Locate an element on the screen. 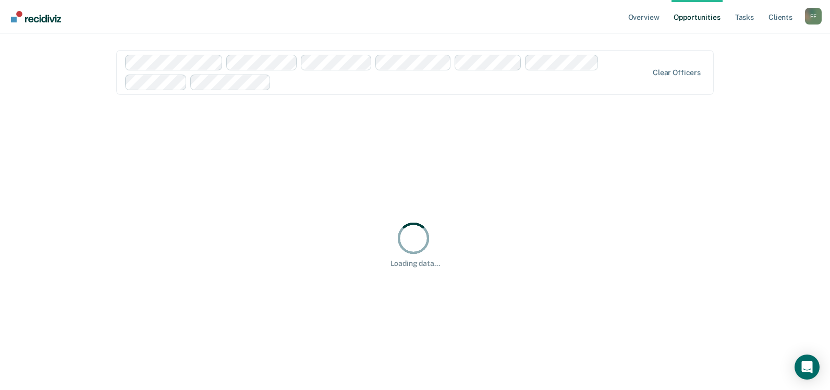 The image size is (830, 390). div: E F is located at coordinates (813, 16).